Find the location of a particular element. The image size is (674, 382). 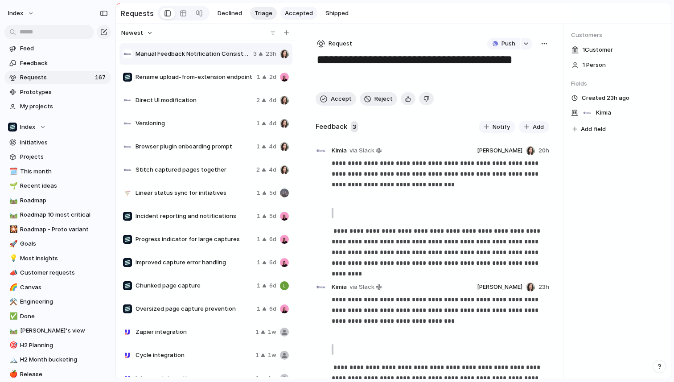

span: Progress indicator for large captures is located at coordinates (194, 239).